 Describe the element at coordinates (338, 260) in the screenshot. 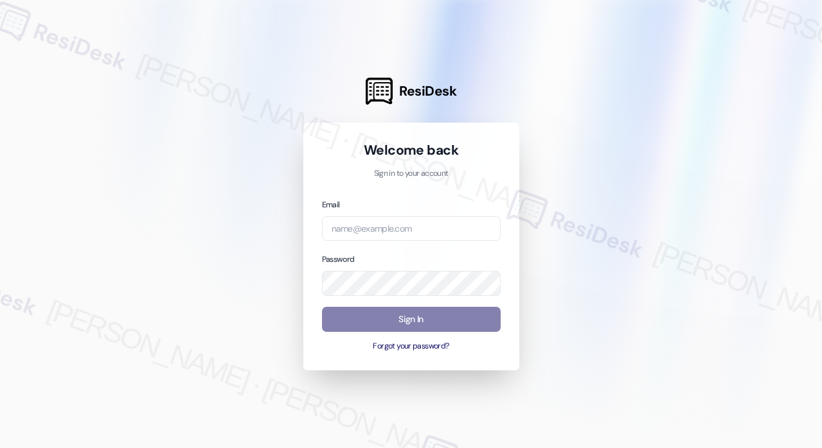

I see `label: Password` at that location.